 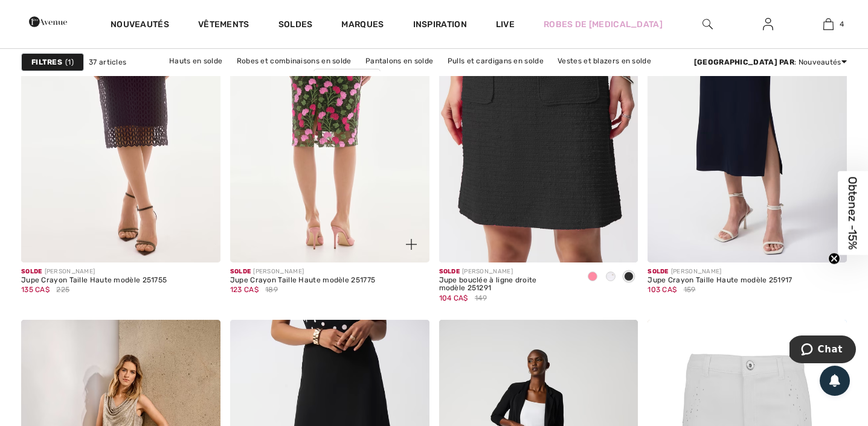 What do you see at coordinates (662, 290) in the screenshot?
I see `span: 103 CA$` at bounding box center [662, 290].